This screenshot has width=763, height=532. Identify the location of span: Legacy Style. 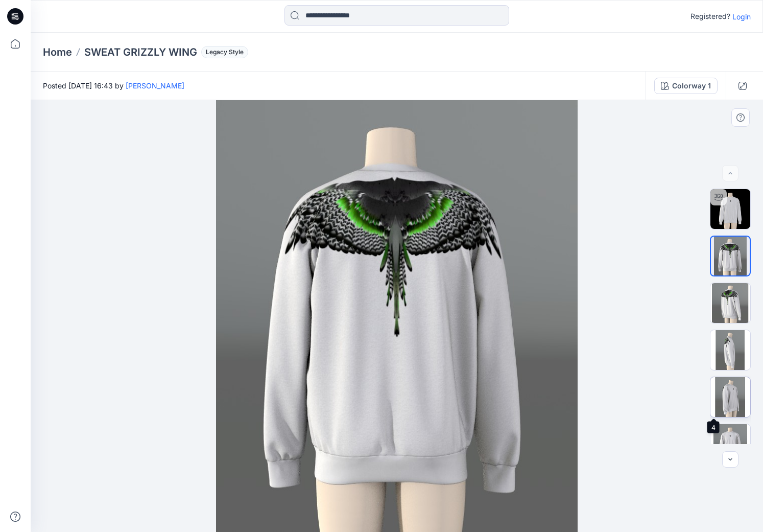
(225, 52).